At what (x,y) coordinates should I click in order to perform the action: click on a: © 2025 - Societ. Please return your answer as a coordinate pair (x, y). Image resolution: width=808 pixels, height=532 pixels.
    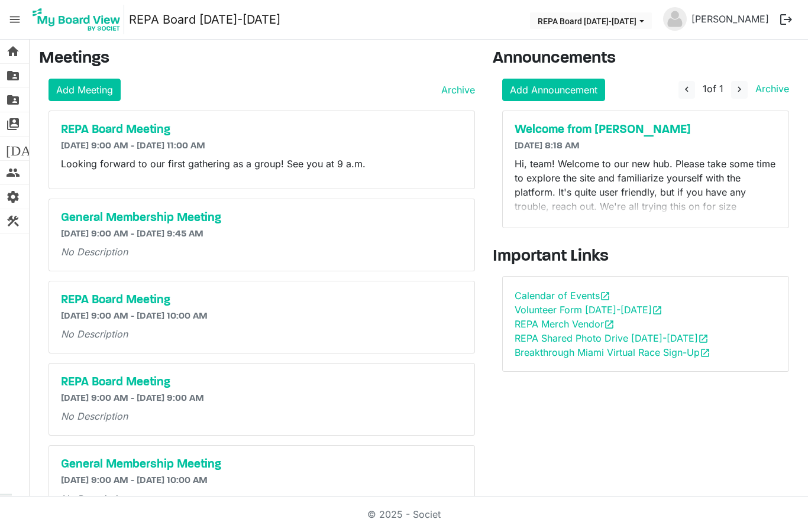
    Looking at the image, I should click on (404, 515).